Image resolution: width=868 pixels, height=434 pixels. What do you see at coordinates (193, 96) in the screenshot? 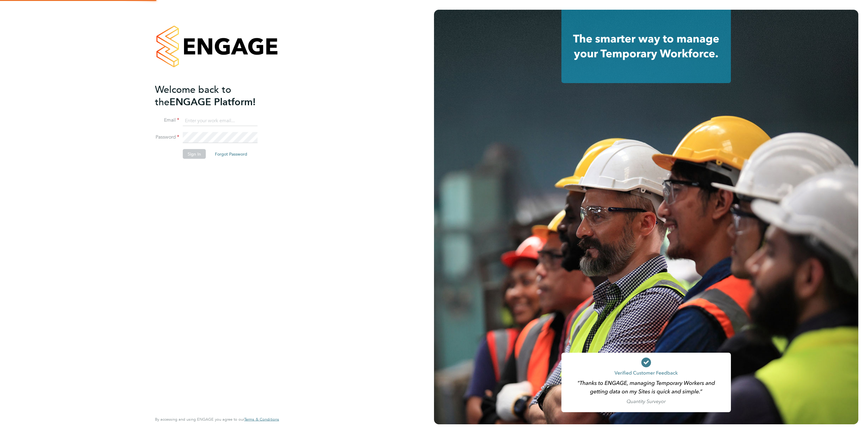
I see `span: Welcome back to the` at bounding box center [193, 96].